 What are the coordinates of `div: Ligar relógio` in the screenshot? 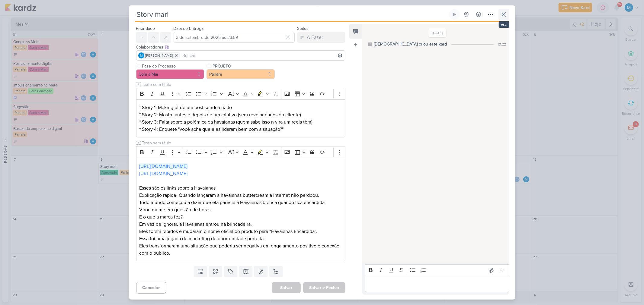 It's located at (454, 15).